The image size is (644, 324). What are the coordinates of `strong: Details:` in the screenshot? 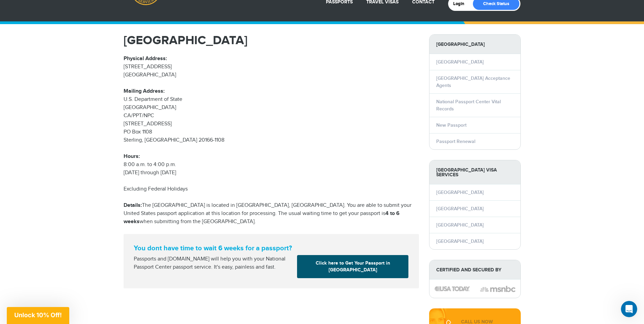 It's located at (133, 205).